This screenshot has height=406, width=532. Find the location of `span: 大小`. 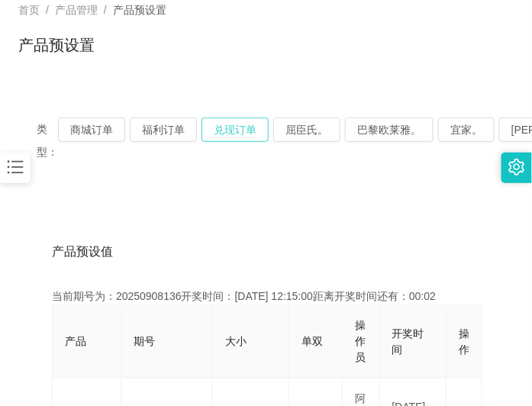

span: 大小 is located at coordinates (235, 342).